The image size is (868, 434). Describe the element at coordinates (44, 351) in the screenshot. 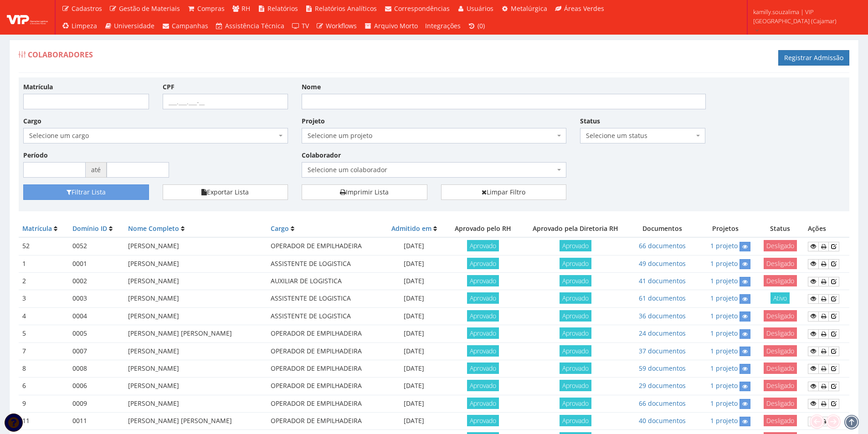

I see `td: 7` at that location.